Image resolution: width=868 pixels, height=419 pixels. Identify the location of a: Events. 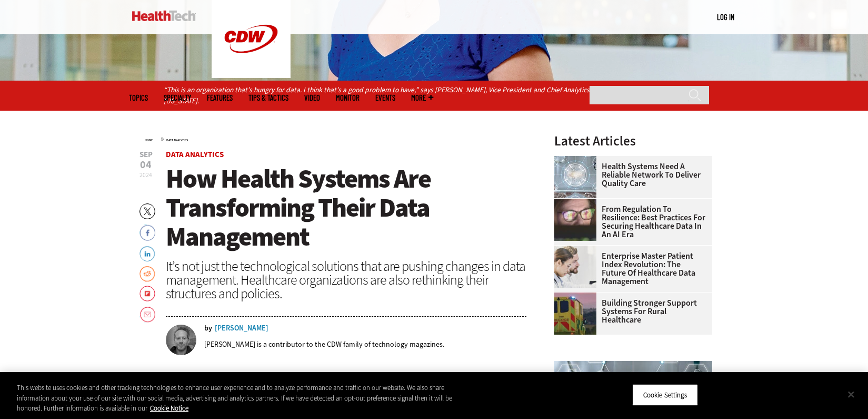
(385, 97).